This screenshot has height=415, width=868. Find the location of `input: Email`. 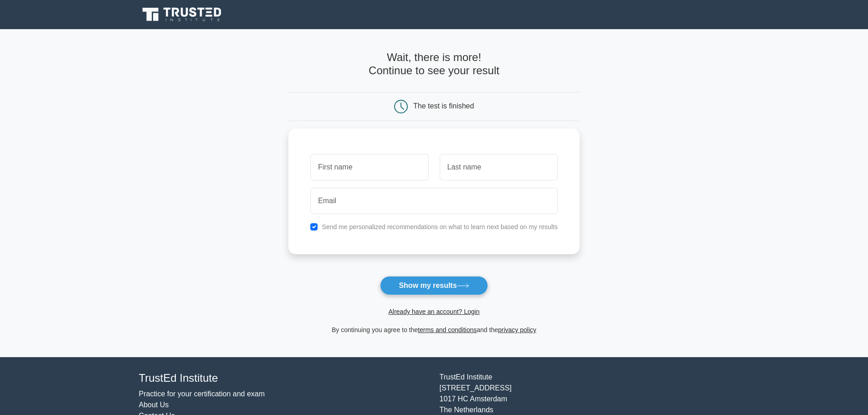

input: Email is located at coordinates (434, 201).